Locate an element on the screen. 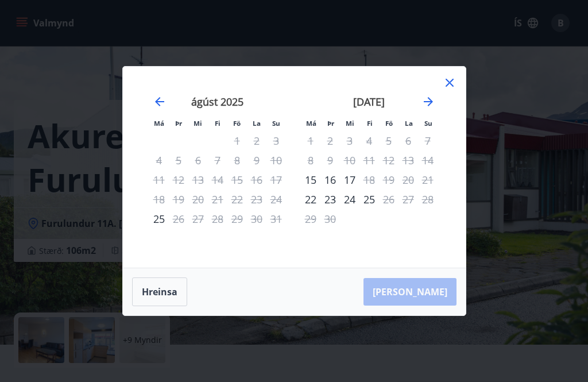 The image size is (588, 382). td: Not available. fimmtudagur, 21. ágúst 2025 is located at coordinates (217, 199).